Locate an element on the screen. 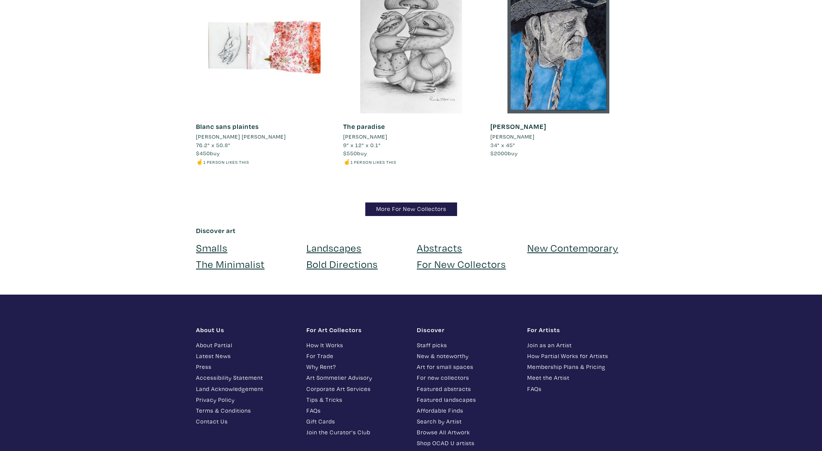  a: For New Collectors is located at coordinates (461, 264).